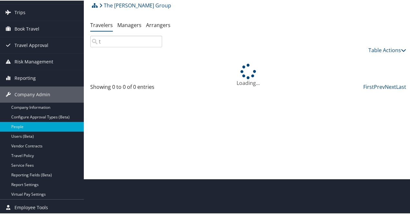  What do you see at coordinates (20, 12) in the screenshot?
I see `span: Trips` at bounding box center [20, 12].